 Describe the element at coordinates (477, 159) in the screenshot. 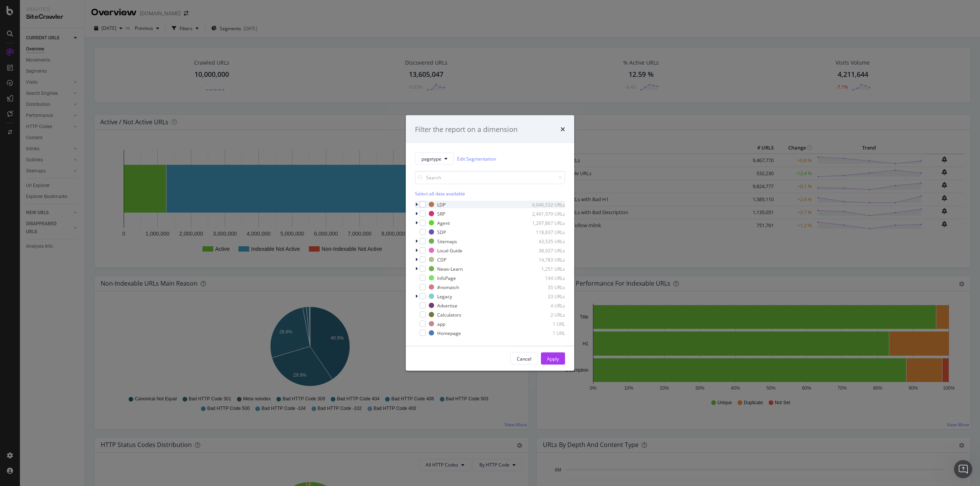

I see `a: Edit Segmentation` at that location.